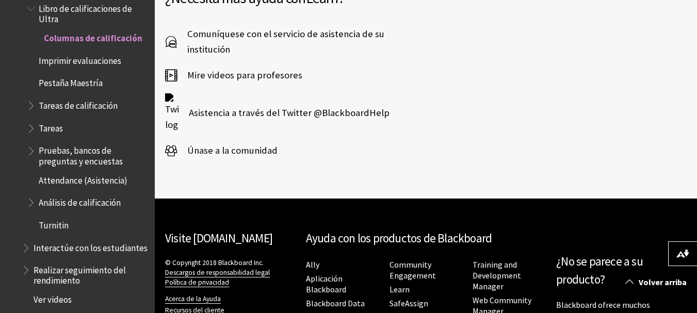  I want to click on h2: Ayuda con los productos de Blackboard, so click(426, 238).